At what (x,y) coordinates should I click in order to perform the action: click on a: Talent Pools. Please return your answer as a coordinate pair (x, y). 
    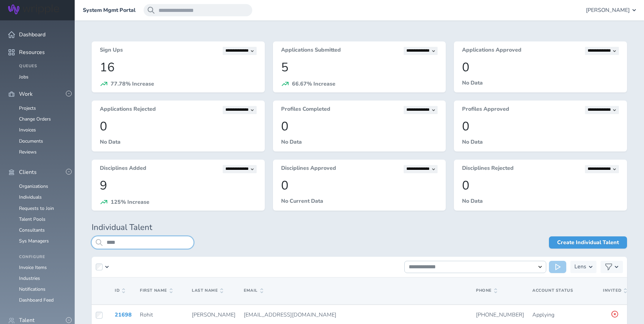
    Looking at the image, I should click on (32, 219).